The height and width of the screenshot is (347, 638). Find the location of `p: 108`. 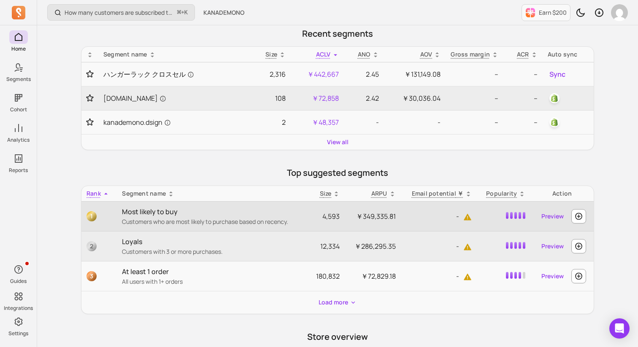

p: 108 is located at coordinates (271, 98).